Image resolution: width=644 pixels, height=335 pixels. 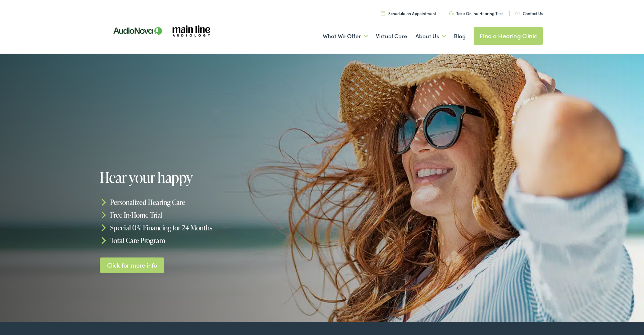 I want to click on li: Total Care Program, so click(x=212, y=240).